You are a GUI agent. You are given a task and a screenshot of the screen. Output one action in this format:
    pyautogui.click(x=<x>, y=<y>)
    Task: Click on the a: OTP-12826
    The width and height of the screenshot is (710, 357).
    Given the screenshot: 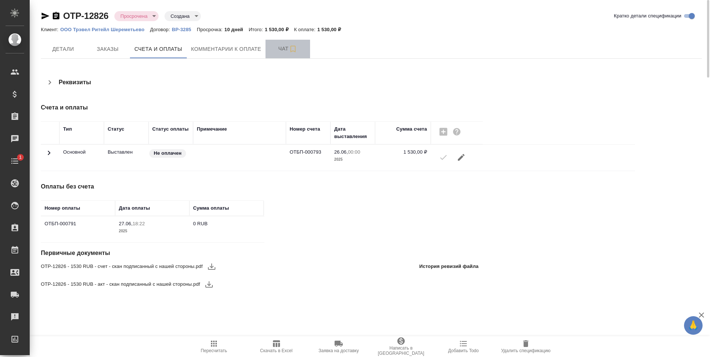 What is the action you would take?
    pyautogui.click(x=86, y=16)
    